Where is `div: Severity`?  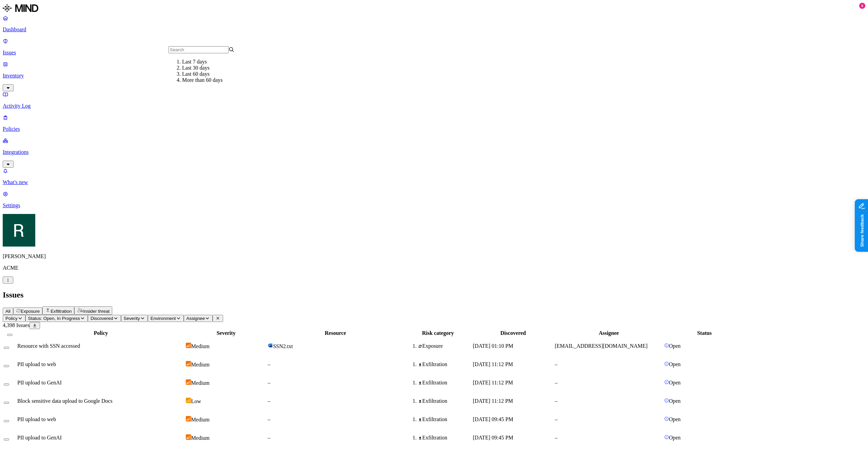
div: Severity is located at coordinates (226, 333).